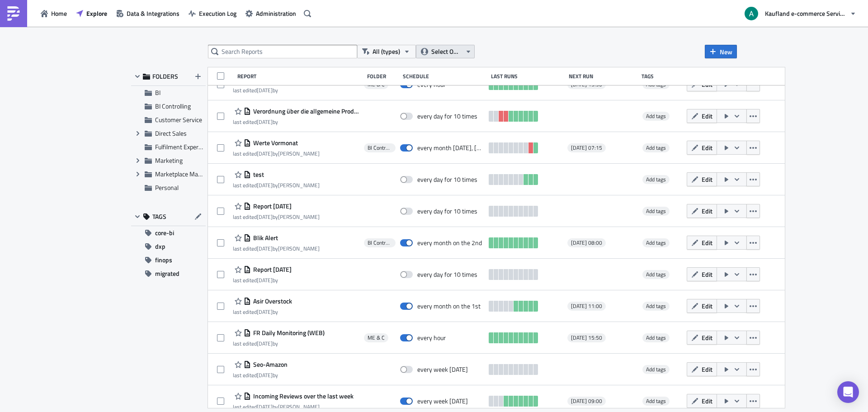 This screenshot has width=868, height=412. Describe the element at coordinates (382, 76) in the screenshot. I see `div: Folder` at that location.